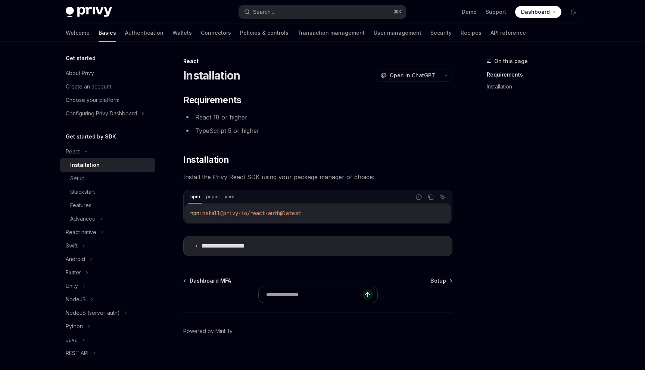 The width and height of the screenshot is (645, 370). I want to click on a: API reference, so click(508, 33).